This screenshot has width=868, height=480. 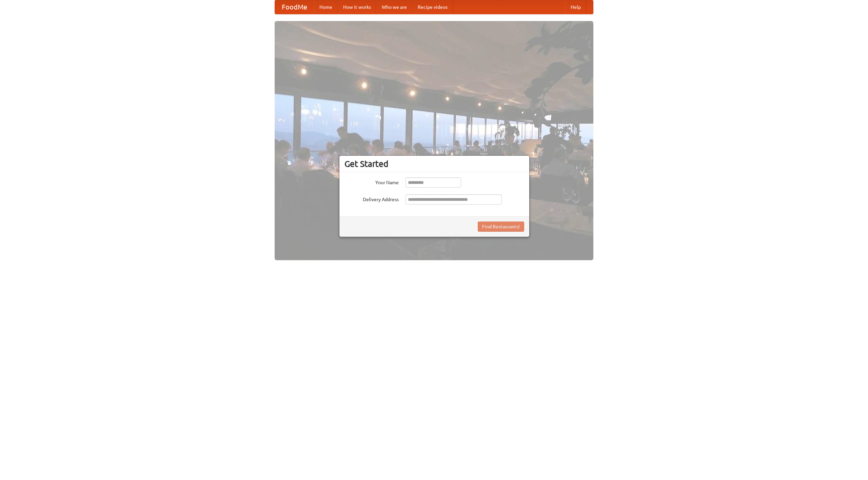 What do you see at coordinates (372, 182) in the screenshot?
I see `label: Your Name` at bounding box center [372, 182].